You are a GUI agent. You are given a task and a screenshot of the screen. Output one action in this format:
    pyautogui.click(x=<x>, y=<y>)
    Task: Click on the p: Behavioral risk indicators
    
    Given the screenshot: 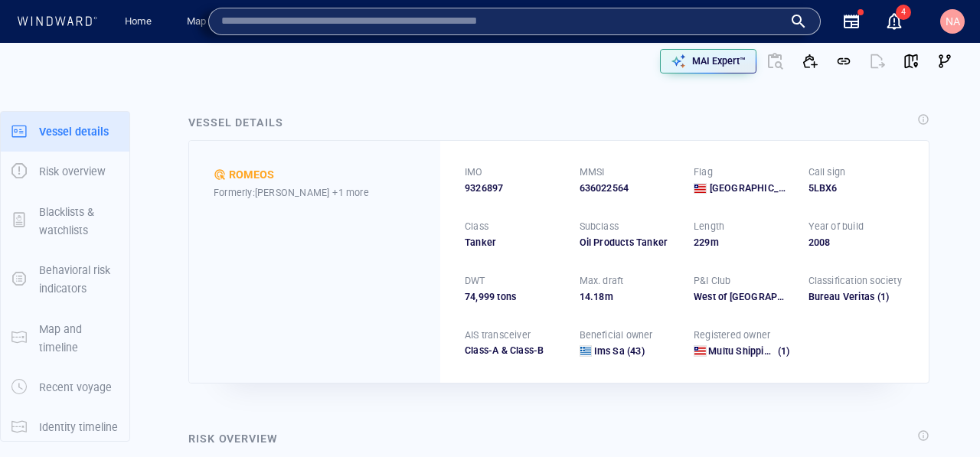 What is the action you would take?
    pyautogui.click(x=79, y=279)
    